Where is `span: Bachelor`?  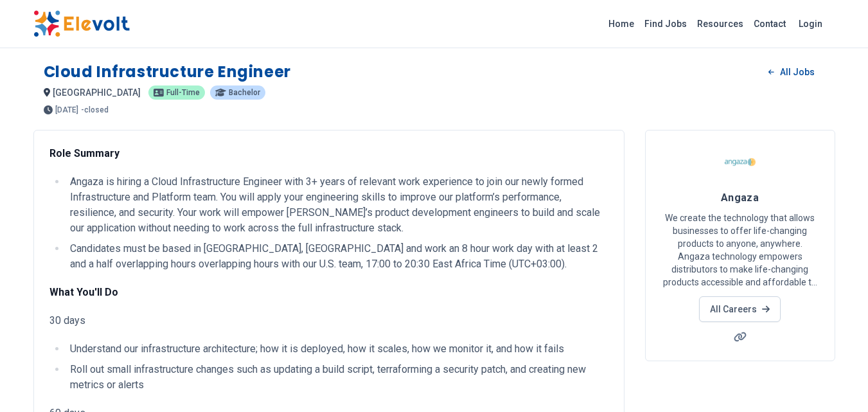
span: Bachelor is located at coordinates (244, 92).